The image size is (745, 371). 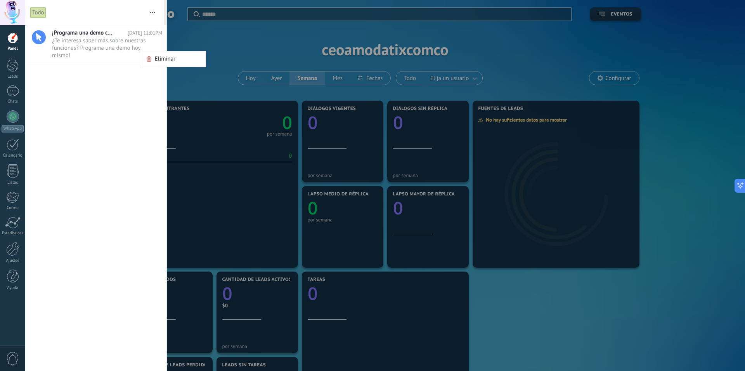 I want to click on div: Ayuda, so click(x=13, y=288).